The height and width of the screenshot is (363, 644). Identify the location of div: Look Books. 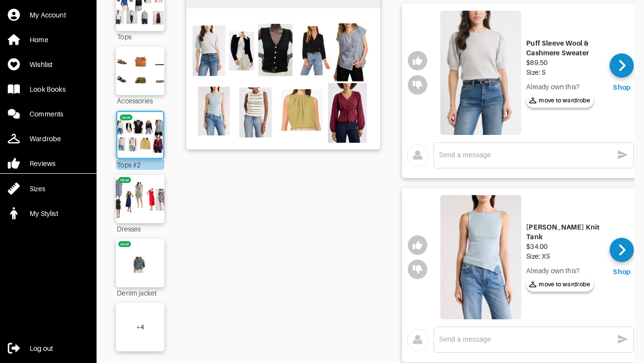
(47, 90).